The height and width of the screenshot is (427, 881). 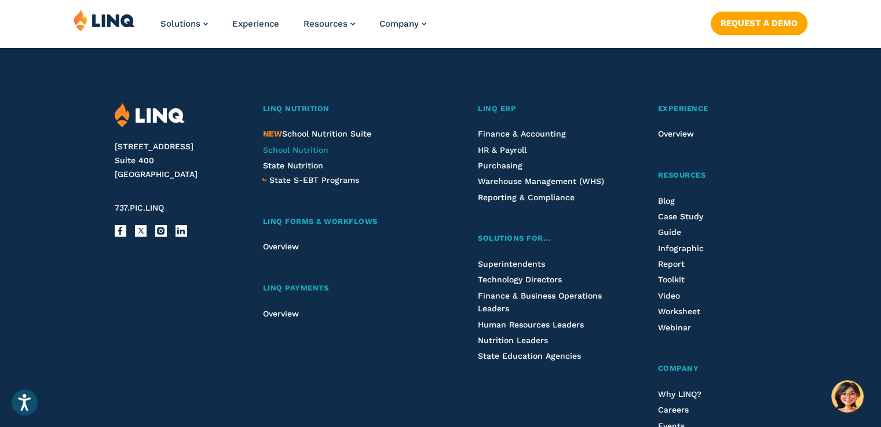 I want to click on a: Infographic, so click(x=680, y=248).